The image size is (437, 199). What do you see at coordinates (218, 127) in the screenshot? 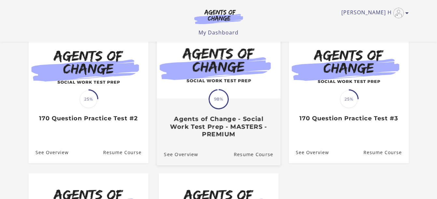
I see `h3: Agents of Change - Social Work Test Prep - MASTERS - PREMIUM` at bounding box center [218, 127].